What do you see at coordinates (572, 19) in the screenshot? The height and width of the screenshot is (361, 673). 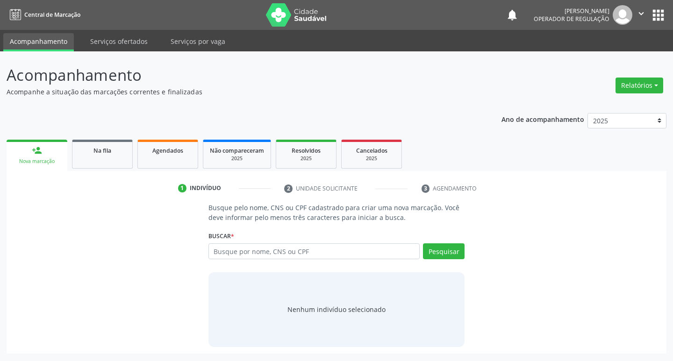 I see `span: Operador de regulação` at bounding box center [572, 19].